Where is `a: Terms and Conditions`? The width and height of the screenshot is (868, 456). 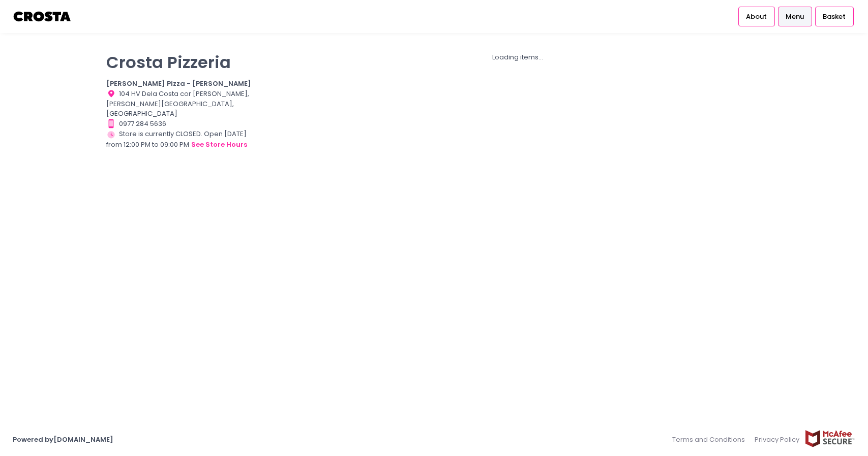
a: Terms and Conditions is located at coordinates (711, 439).